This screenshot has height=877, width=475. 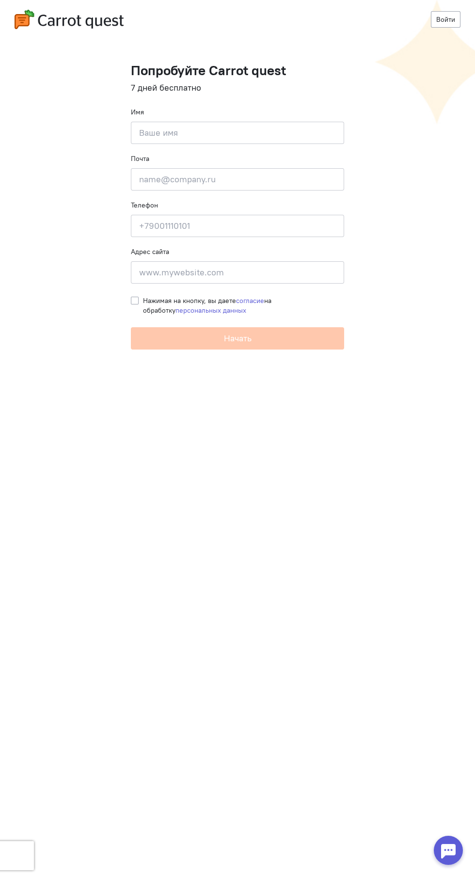 I want to click on a: согласие, so click(x=250, y=301).